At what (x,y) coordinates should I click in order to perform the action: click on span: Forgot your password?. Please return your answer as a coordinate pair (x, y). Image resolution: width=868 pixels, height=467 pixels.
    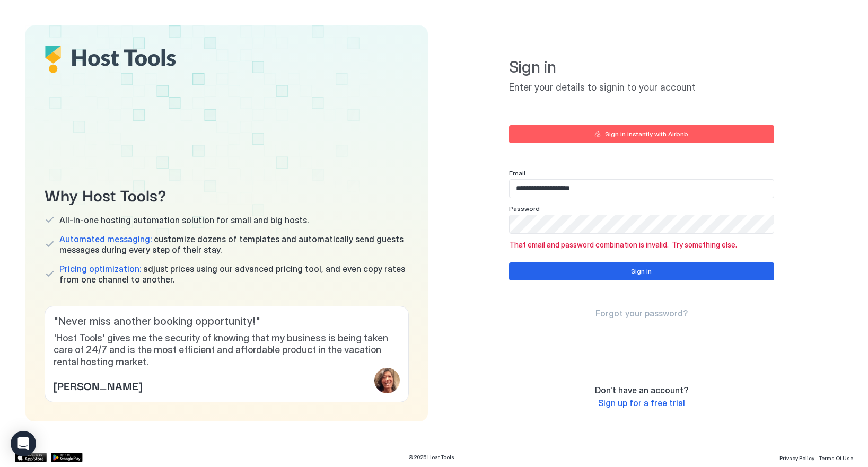
    Looking at the image, I should click on (642, 313).